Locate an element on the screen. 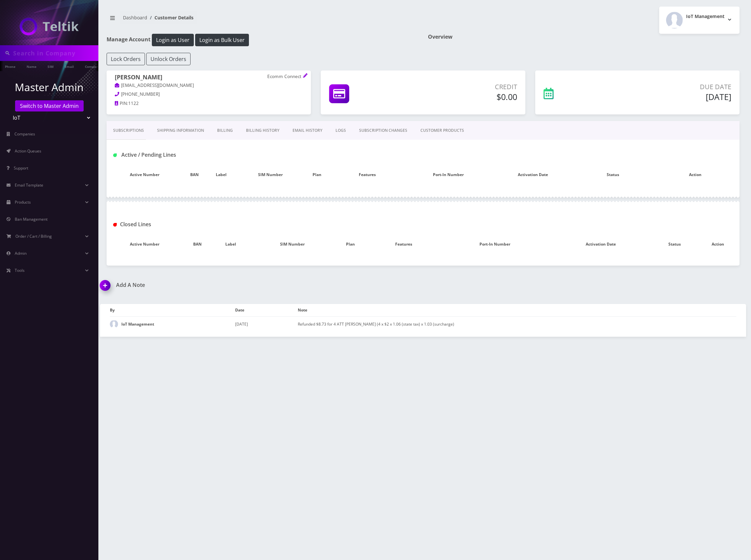 The height and width of the screenshot is (560, 751). a: Switch to Master Admin is located at coordinates (49, 106).